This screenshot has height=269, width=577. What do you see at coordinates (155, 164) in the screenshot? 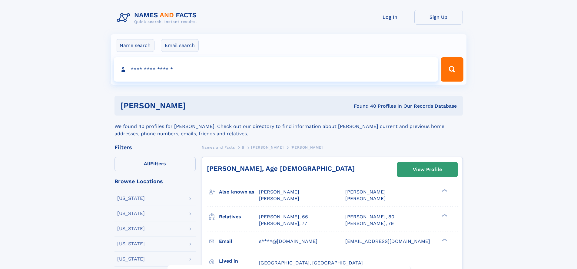
I see `label: Filters` at bounding box center [155, 164].